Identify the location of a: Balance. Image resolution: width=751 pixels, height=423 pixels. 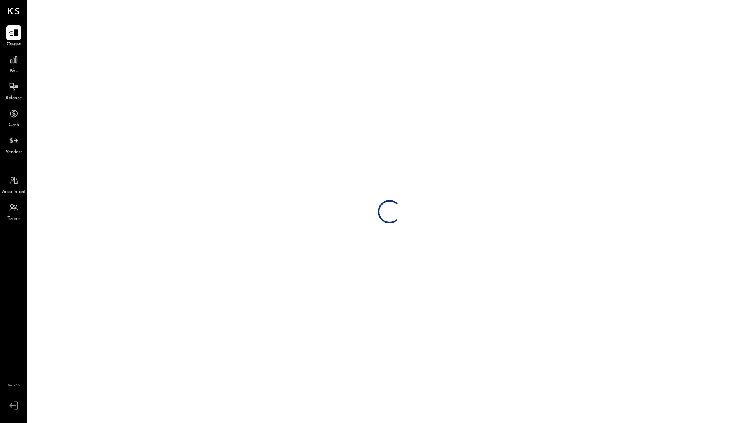
(14, 91).